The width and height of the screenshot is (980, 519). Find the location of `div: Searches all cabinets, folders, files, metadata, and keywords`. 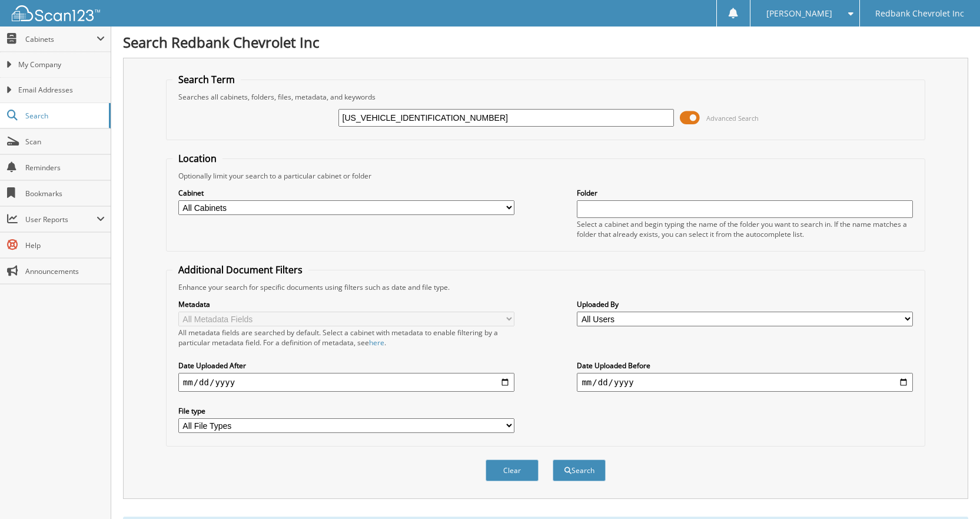

div: Searches all cabinets, folders, files, metadata, and keywords is located at coordinates (545, 97).